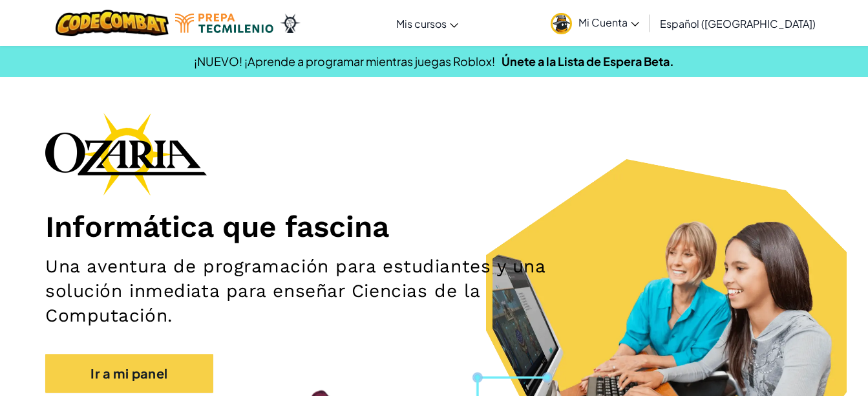  Describe the element at coordinates (434, 226) in the screenshot. I see `h1: Informática que fascina` at that location.